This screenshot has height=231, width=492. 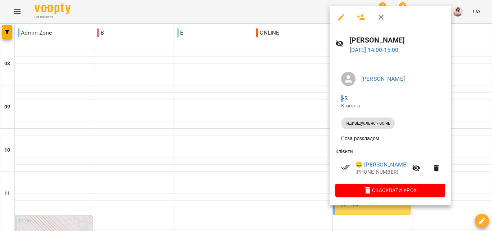 I want to click on span: - S, so click(x=345, y=98).